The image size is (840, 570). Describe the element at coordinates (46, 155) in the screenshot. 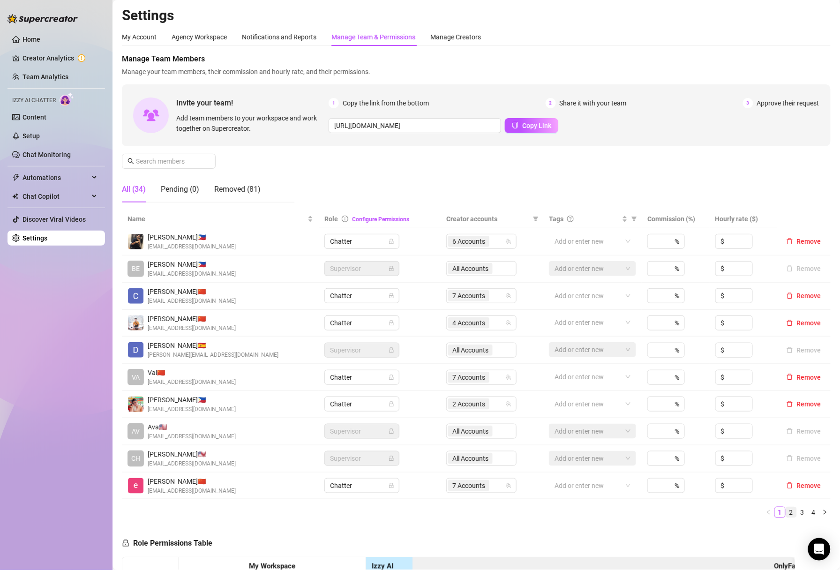

I see `a: Chat Monitoring` at that location.